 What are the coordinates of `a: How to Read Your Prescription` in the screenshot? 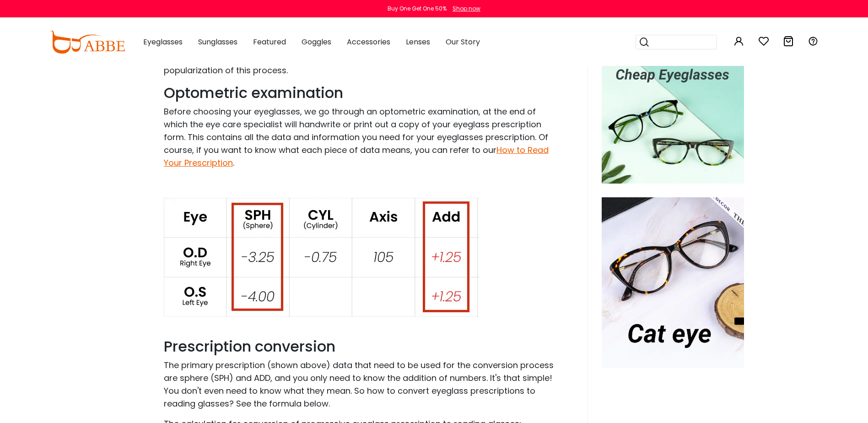 It's located at (356, 156).